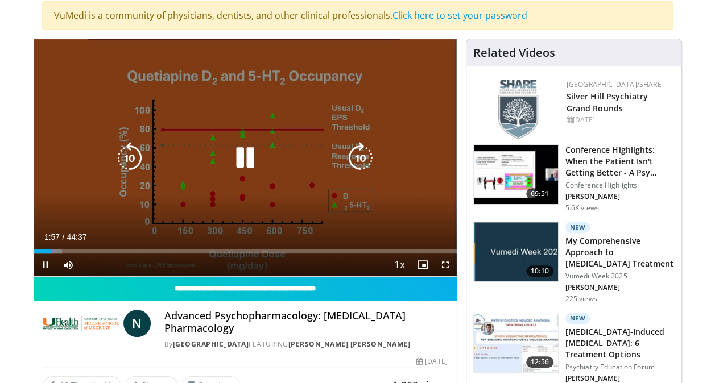 This screenshot has height=383, width=715. I want to click on button: Playback Rate, so click(400, 265).